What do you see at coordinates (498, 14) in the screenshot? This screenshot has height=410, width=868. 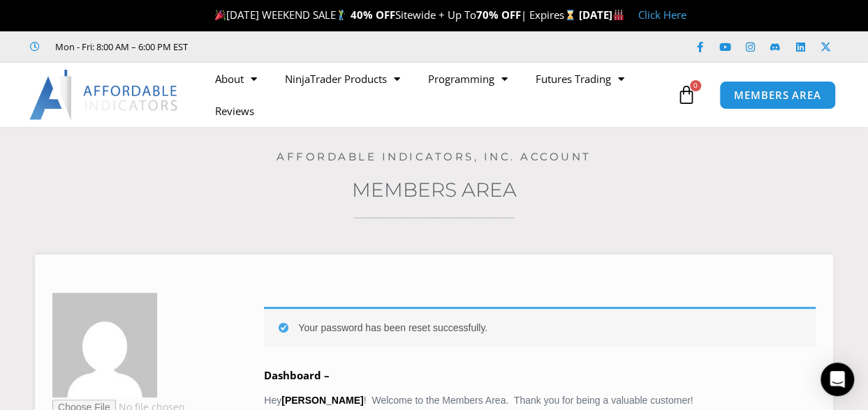 I see `strong: 70% OFF` at bounding box center [498, 14].